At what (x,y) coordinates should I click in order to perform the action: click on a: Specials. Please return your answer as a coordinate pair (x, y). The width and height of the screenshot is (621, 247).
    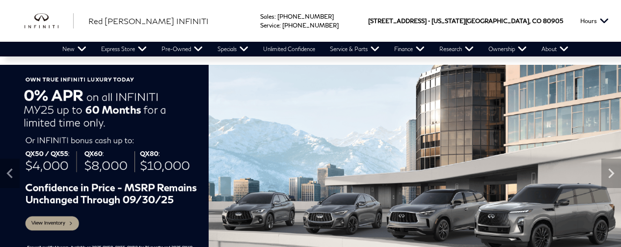
    Looking at the image, I should click on (233, 49).